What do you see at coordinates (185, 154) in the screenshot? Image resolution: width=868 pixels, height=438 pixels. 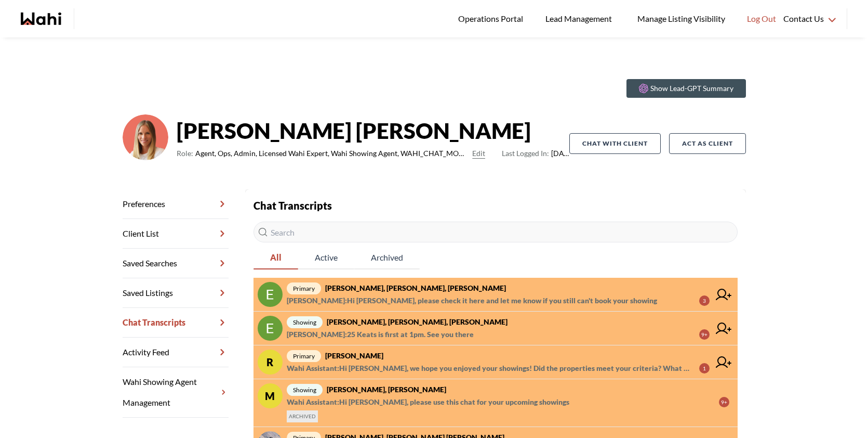 I see `span: Role:` at bounding box center [185, 154].